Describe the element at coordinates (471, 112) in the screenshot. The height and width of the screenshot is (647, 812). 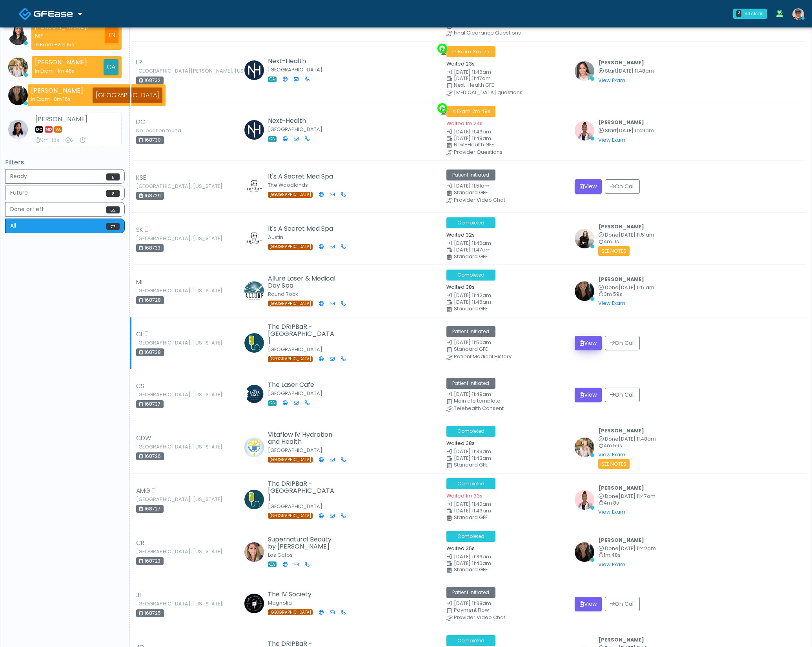
I see `span: In Exam ·` at that location.